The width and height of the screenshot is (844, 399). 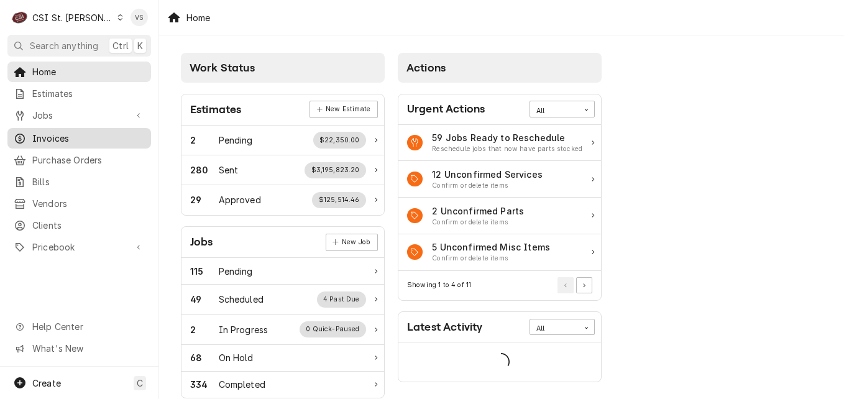 What do you see at coordinates (439, 285) in the screenshot?
I see `div: Current Page Details` at bounding box center [439, 285].